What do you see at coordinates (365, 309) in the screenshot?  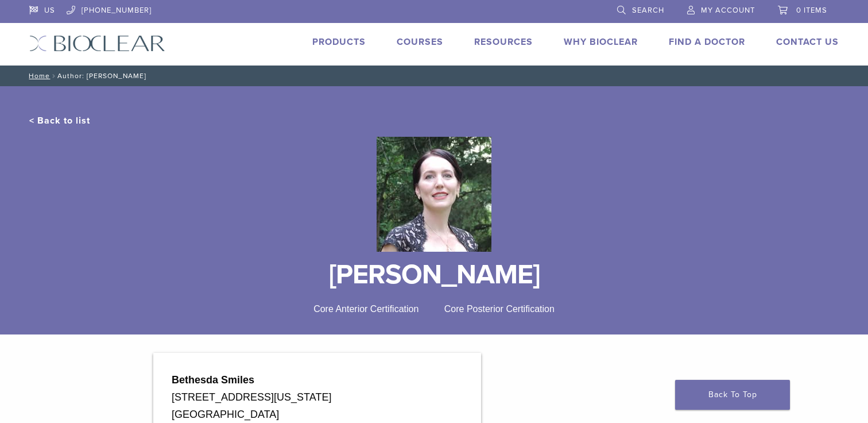 I see `span: Core Anterior Certification` at bounding box center [365, 309].